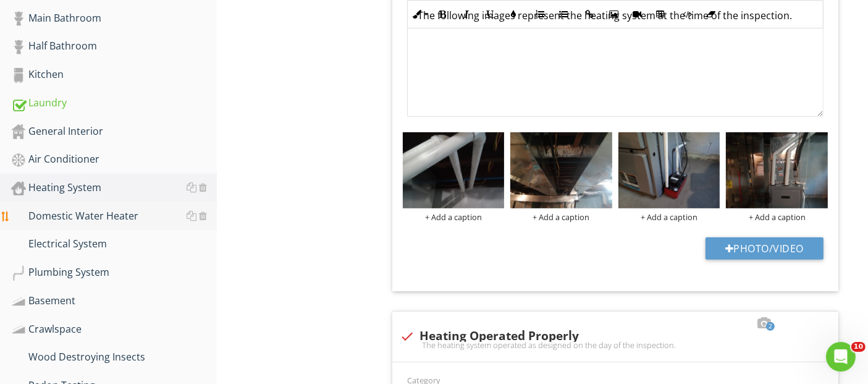 The image size is (868, 384). I want to click on button: Bold (Ctrl+B), so click(443, 14).